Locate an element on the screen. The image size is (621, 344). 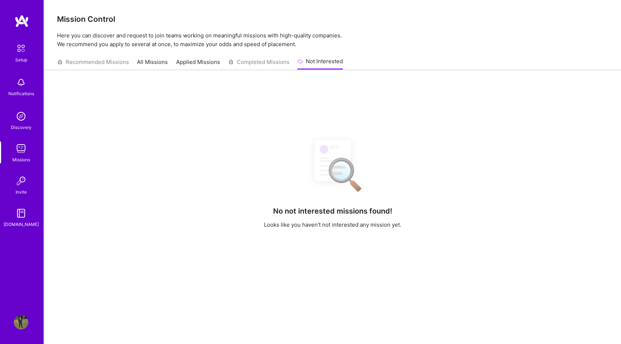
img: logo is located at coordinates (22, 21).